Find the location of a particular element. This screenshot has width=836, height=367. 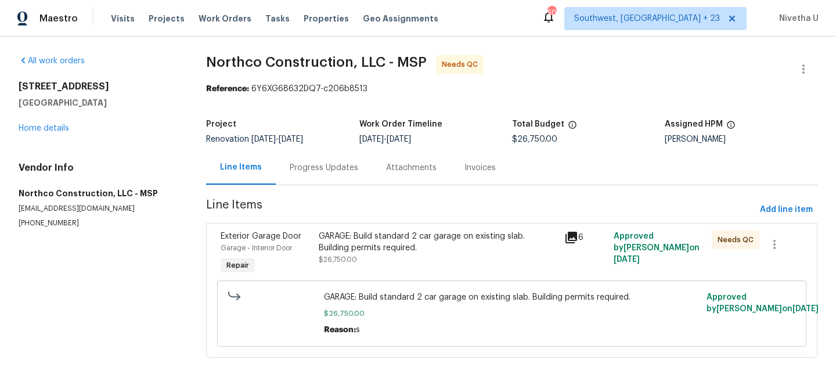

span: Properties is located at coordinates (326, 19).